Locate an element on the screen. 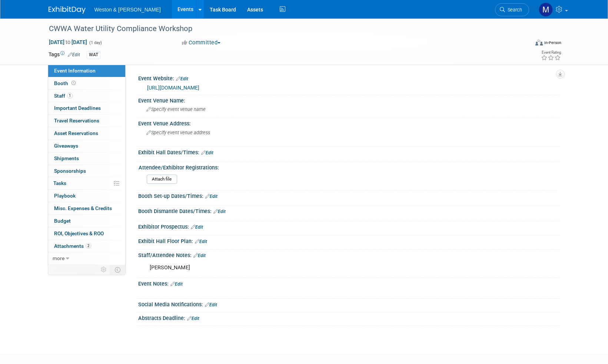  a: ROI, Objectives & ROO is located at coordinates (86, 233).